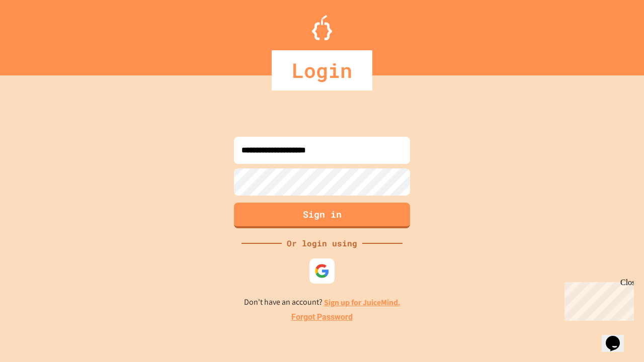  What do you see at coordinates (322, 270) in the screenshot?
I see `img: google-icon.svg` at bounding box center [322, 270].